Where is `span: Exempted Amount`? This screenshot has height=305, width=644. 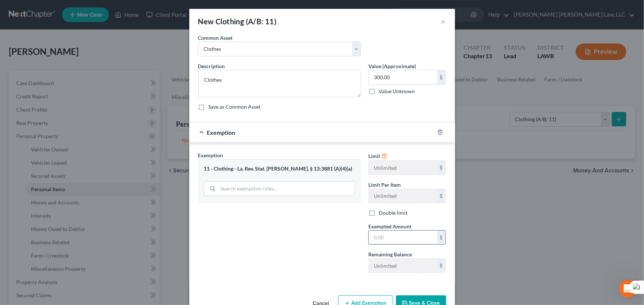 span: Exempted Amount is located at coordinates (389, 226).